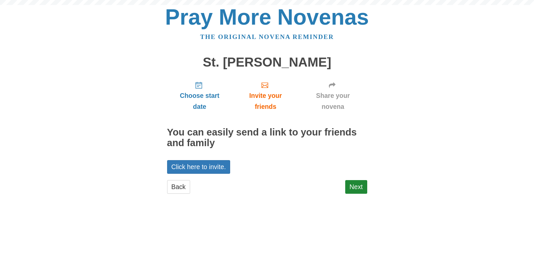 The image size is (534, 255). I want to click on a: Next, so click(356, 187).